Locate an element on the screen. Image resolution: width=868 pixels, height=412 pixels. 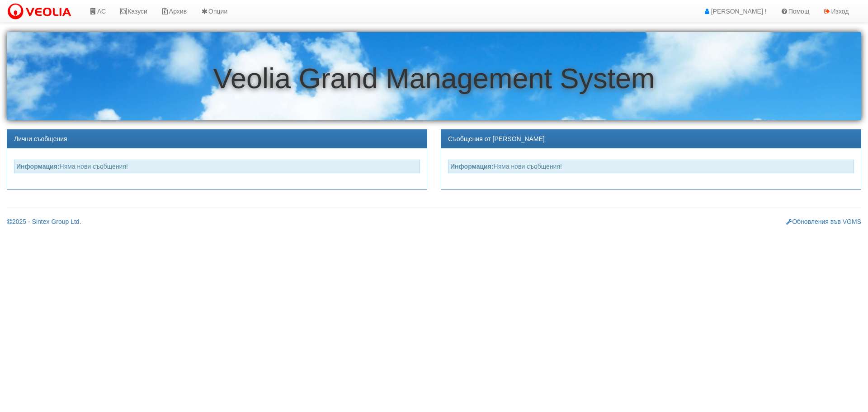
a: 2025 - Sintex Group Ltd. is located at coordinates (44, 222).